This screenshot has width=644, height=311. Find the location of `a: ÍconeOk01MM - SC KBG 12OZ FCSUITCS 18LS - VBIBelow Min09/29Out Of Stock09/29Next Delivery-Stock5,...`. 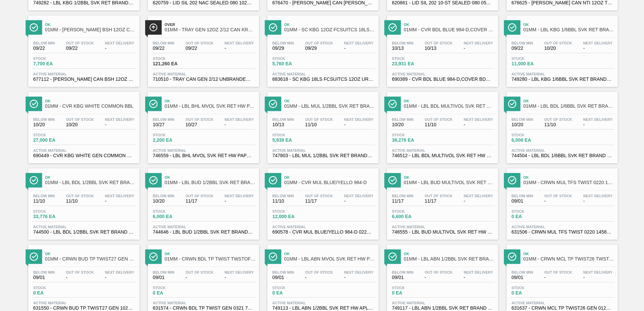

a: ÍconeOk01MM - SC KBG 12OZ FCSUITCS 18LS - VBIBelow Min09/29Out Of Stock09/29Next Delivery-Stock5,... is located at coordinates (322, 48).